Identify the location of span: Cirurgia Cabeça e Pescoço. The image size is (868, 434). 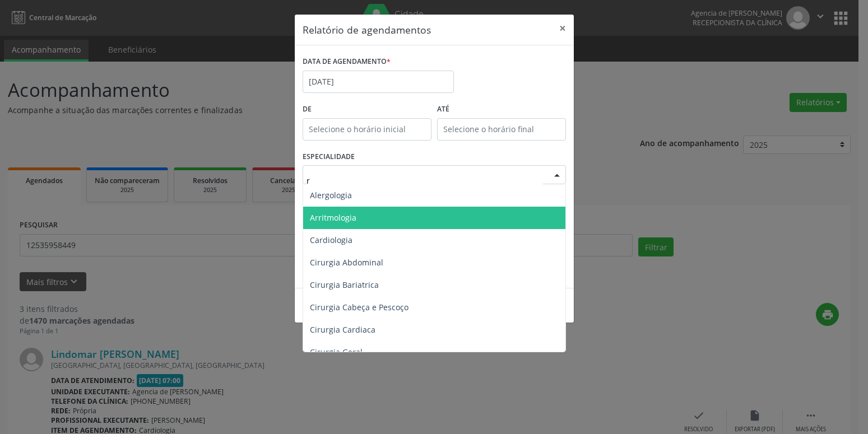
(359, 307).